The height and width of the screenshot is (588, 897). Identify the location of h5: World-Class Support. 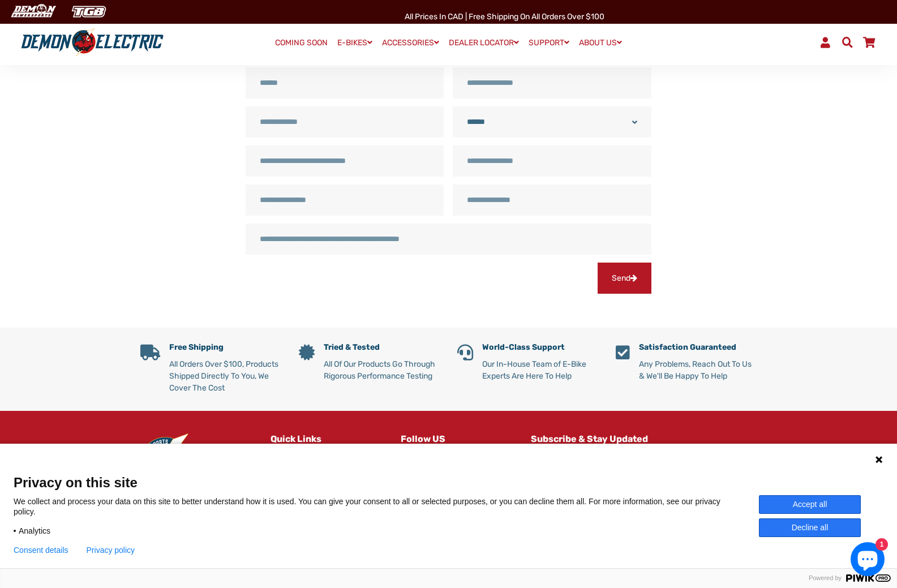
(540, 348).